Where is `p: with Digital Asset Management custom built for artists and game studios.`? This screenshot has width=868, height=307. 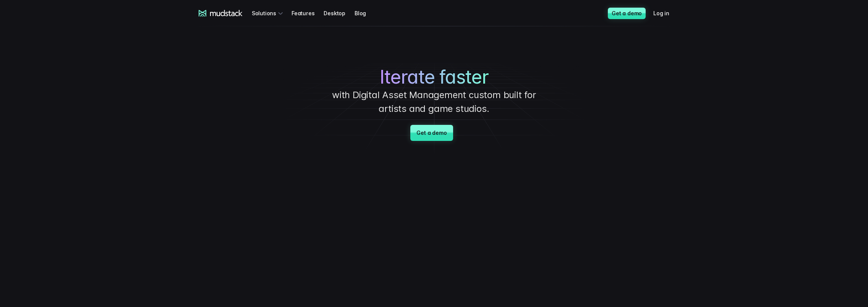
p: with Digital Asset Management custom built for artists and game studios. is located at coordinates (434, 102).